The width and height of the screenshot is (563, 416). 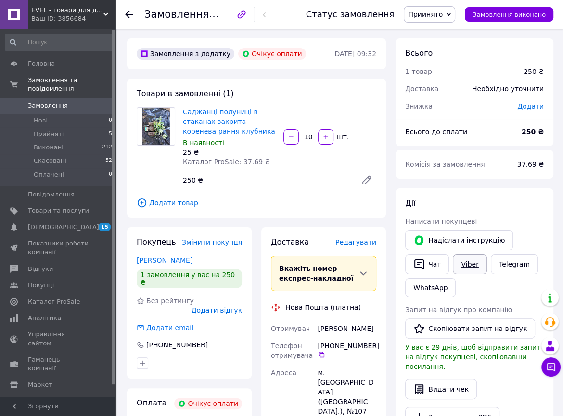 What do you see at coordinates (323, 308) in the screenshot?
I see `div: Нова Пошта (платна)` at bounding box center [323, 308].